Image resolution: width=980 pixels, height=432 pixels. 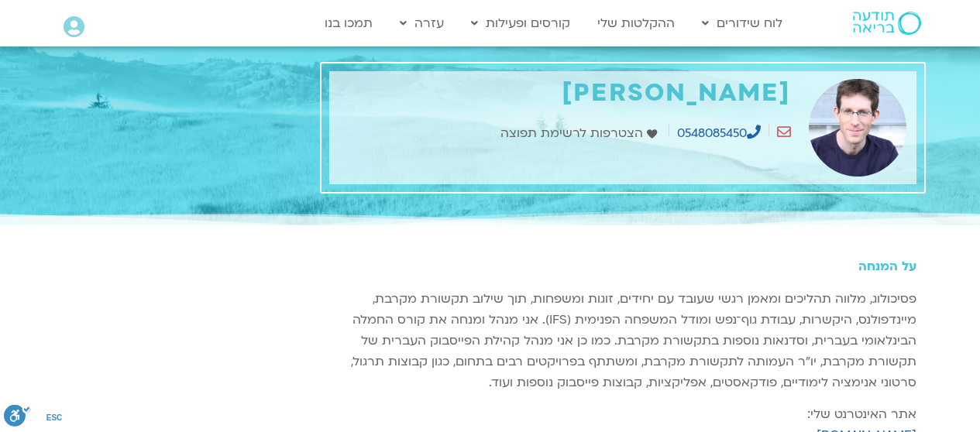 I want to click on a: תמכו בנו, so click(x=349, y=23).